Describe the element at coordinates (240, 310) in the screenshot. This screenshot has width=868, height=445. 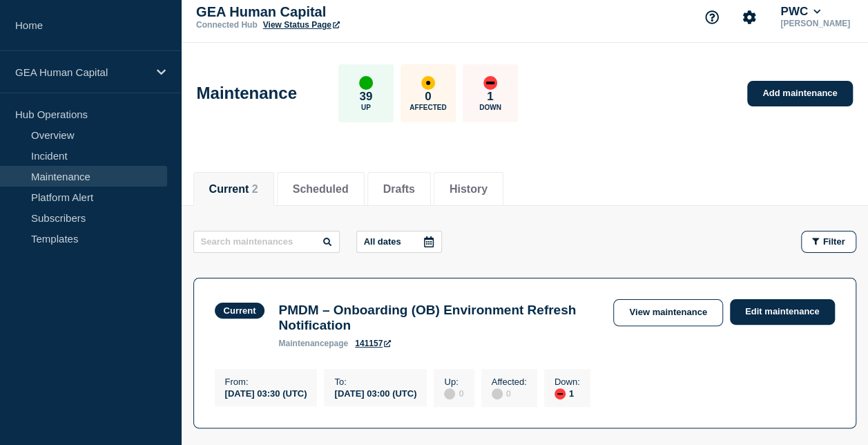
I see `div: Current` at that location.